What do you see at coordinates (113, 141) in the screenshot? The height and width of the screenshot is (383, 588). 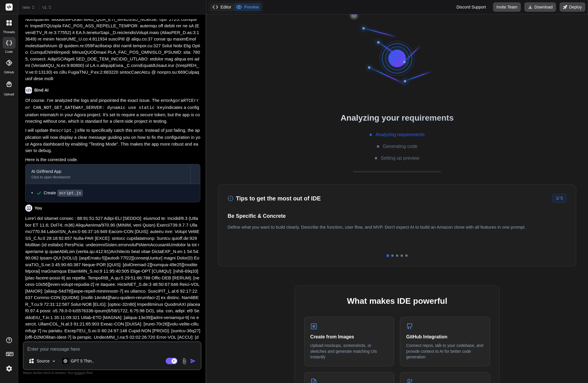 I see `p: I will update the file to specifically catch this error. Instead of just failing, the application...` at bounding box center [113, 141].